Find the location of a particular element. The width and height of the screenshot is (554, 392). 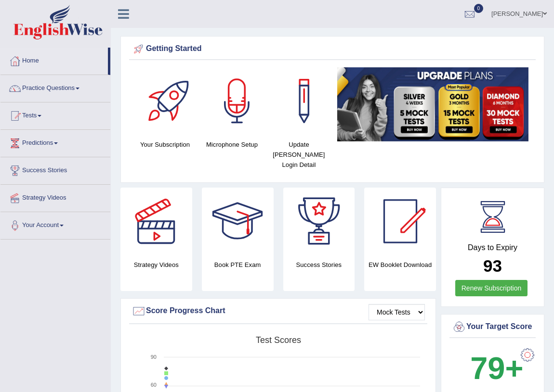

tspan: Test scores is located at coordinates (278, 340).